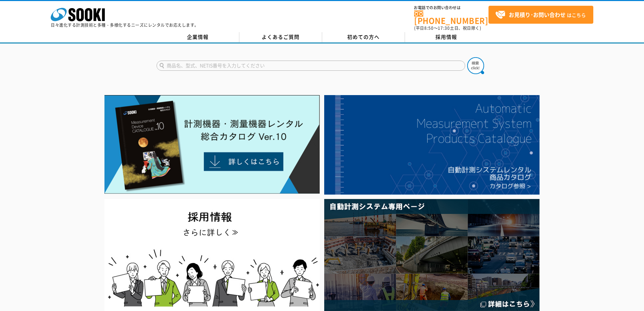 The height and width of the screenshot is (311, 644). I want to click on a: お見積り･お問い合わせはこちら, so click(541, 15).